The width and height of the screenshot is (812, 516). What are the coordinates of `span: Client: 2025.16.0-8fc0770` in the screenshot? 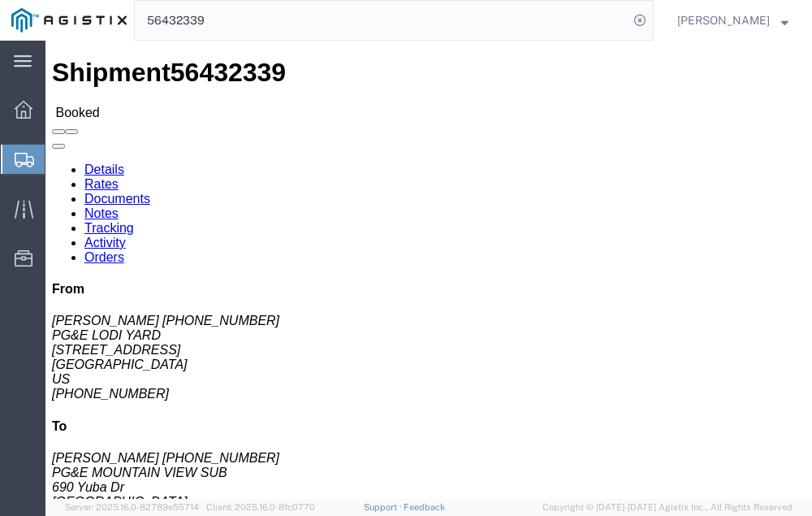 It's located at (260, 507).